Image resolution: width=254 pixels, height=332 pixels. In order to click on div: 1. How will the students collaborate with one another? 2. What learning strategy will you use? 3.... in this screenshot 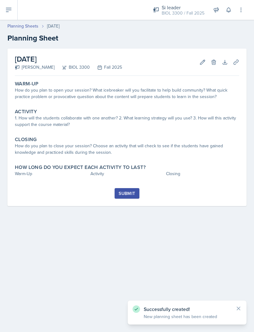, I will do `click(127, 121)`.